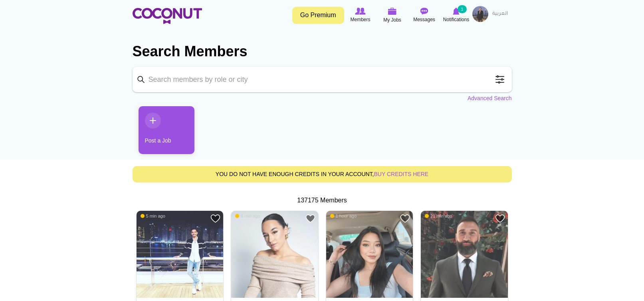  Describe the element at coordinates (392, 20) in the screenshot. I see `span: My Jobs` at that location.